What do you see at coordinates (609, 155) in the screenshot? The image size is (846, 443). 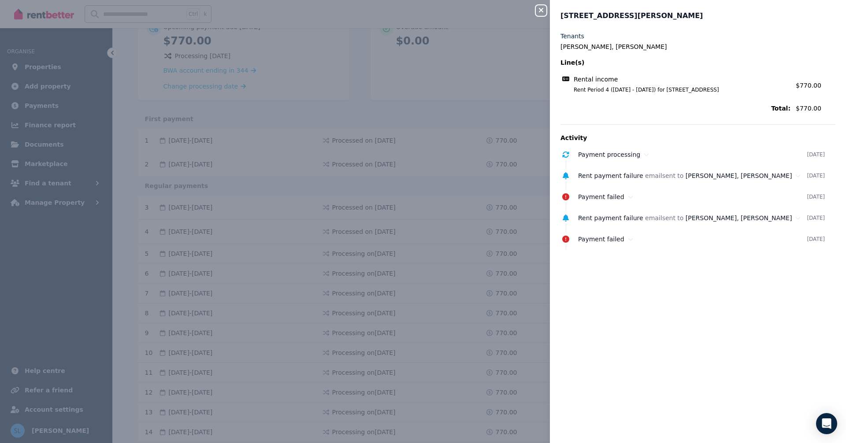 I see `span: Payment processing` at bounding box center [609, 155].